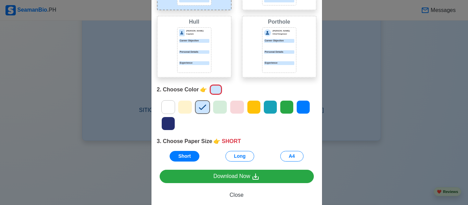 This screenshot has height=205, width=468. What do you see at coordinates (237, 195) in the screenshot?
I see `button: Close` at bounding box center [237, 195].